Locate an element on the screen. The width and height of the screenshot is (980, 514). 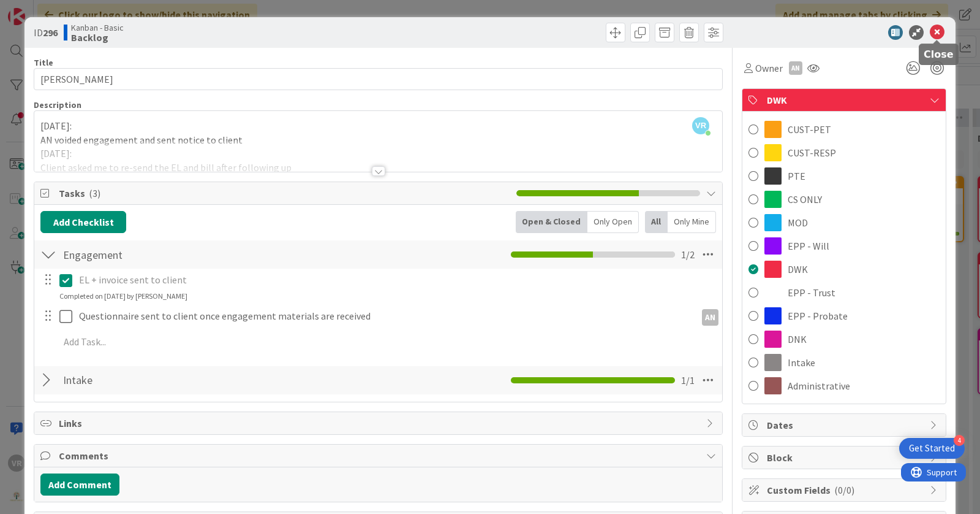
b: 296 is located at coordinates (50, 33).